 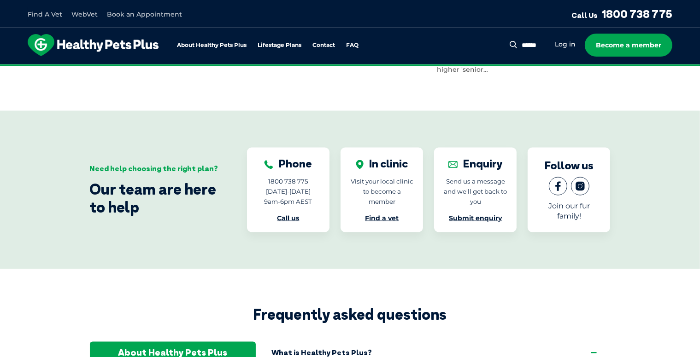 What do you see at coordinates (288, 202) in the screenshot?
I see `span: 9am-6pm AEST` at bounding box center [288, 202].